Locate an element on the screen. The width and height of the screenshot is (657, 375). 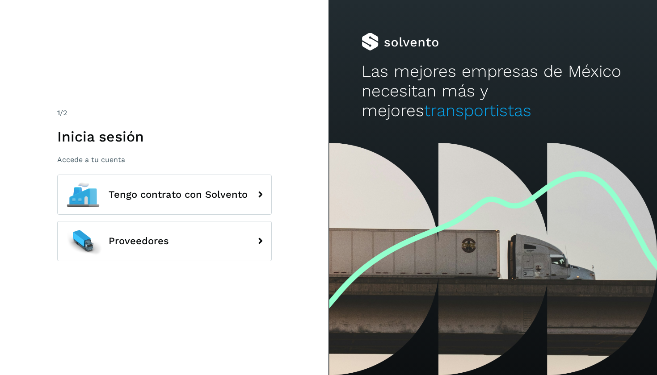
p: Accede a tu cuenta is located at coordinates (164, 160).